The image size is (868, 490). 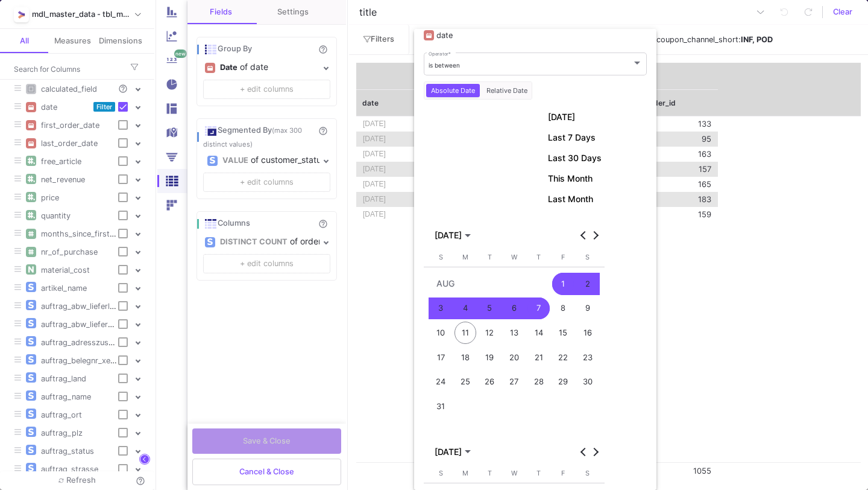 I want to click on div: 9, so click(x=587, y=308).